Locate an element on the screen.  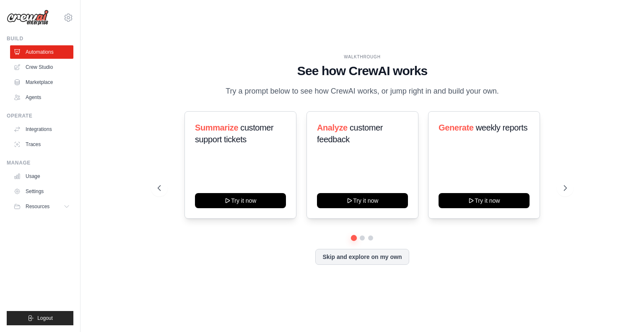
span: Analyze is located at coordinates (332, 127).